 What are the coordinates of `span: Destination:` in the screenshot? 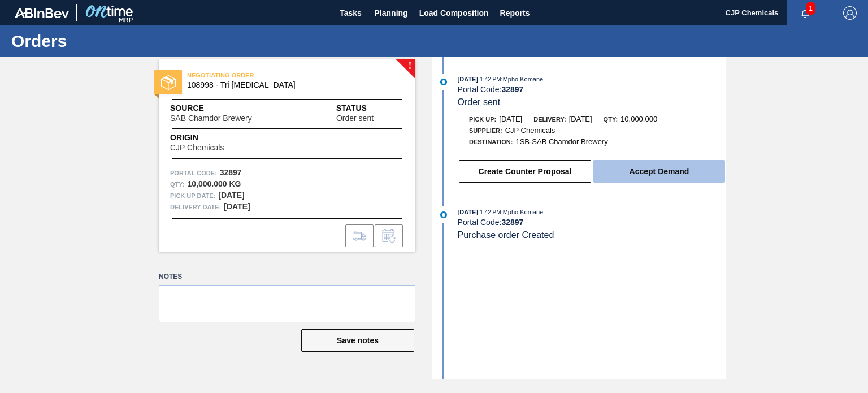 It's located at (490, 142).